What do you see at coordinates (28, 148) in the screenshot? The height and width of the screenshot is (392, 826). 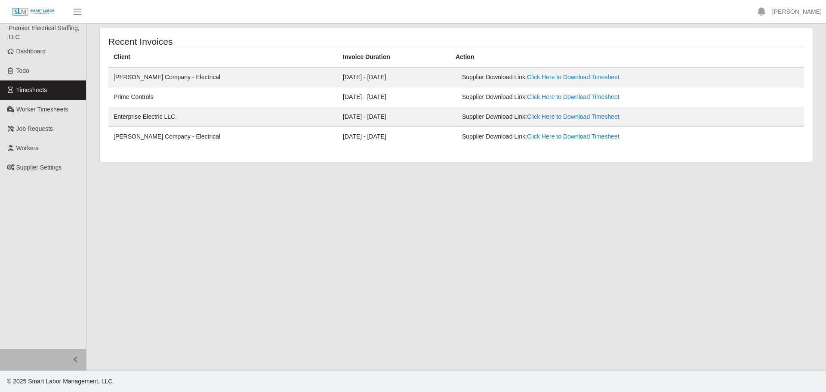 I see `span: Workers` at bounding box center [28, 148].